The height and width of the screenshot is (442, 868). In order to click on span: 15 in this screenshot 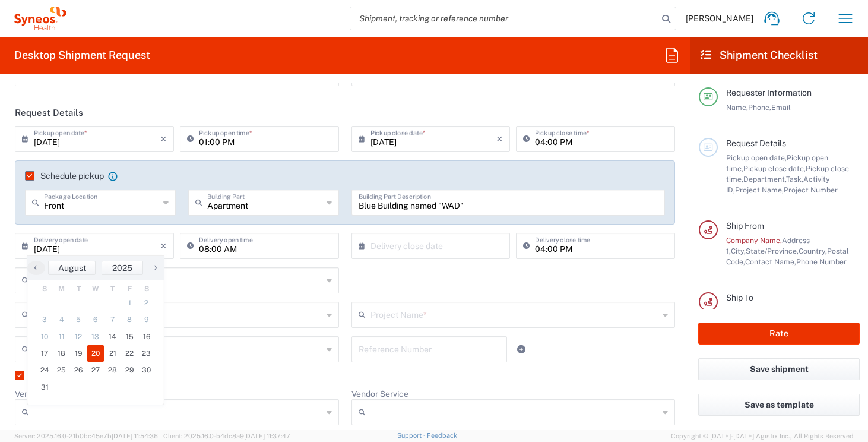, I will do `click(129, 337)`.